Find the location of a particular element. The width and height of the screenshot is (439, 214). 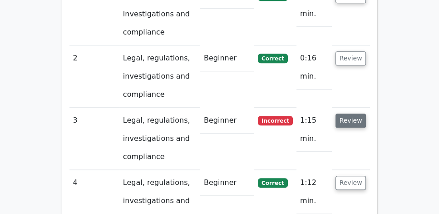

td: 1:12 min. is located at coordinates (314, 191).